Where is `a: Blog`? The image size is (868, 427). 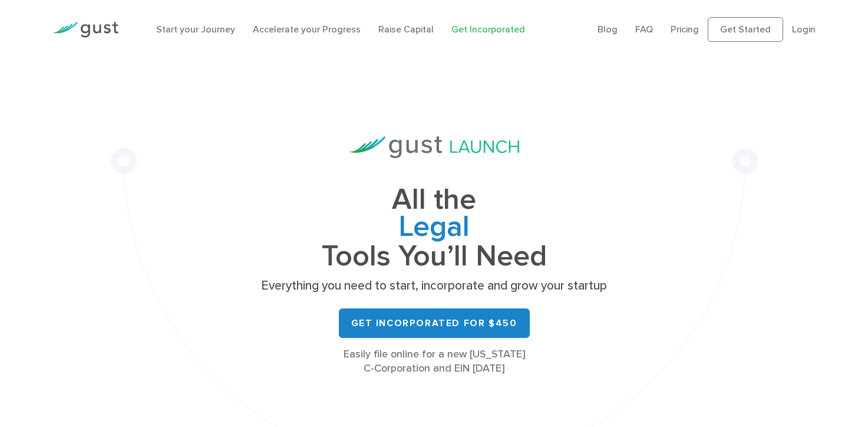
a: Blog is located at coordinates (608, 29).